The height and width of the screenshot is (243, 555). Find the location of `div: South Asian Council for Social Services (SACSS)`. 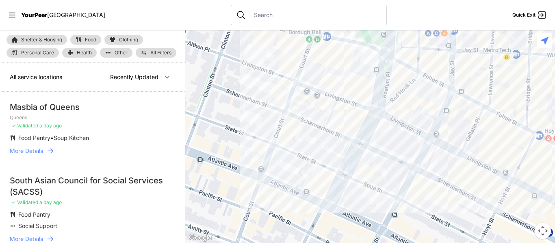

div: South Asian Council for Social Services (SACSS) is located at coordinates (92, 186).